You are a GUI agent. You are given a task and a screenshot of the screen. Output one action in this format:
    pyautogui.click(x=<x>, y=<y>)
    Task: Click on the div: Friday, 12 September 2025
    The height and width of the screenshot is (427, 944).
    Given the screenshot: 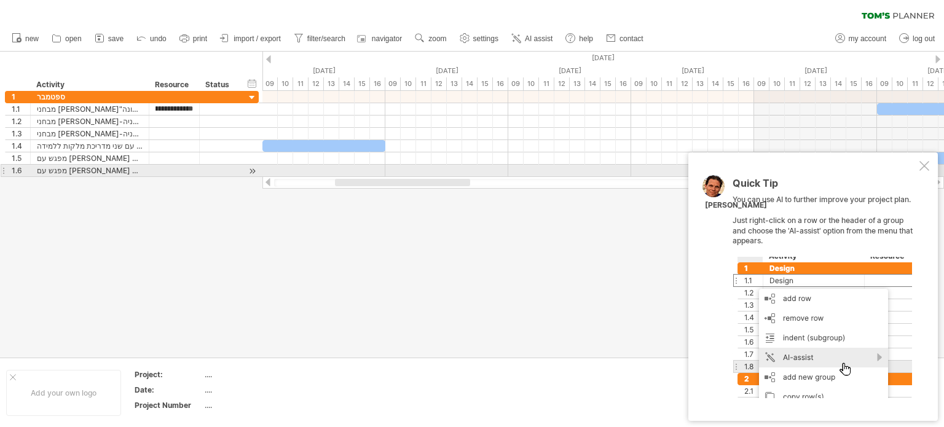 What is the action you would take?
    pyautogui.click(x=693, y=71)
    